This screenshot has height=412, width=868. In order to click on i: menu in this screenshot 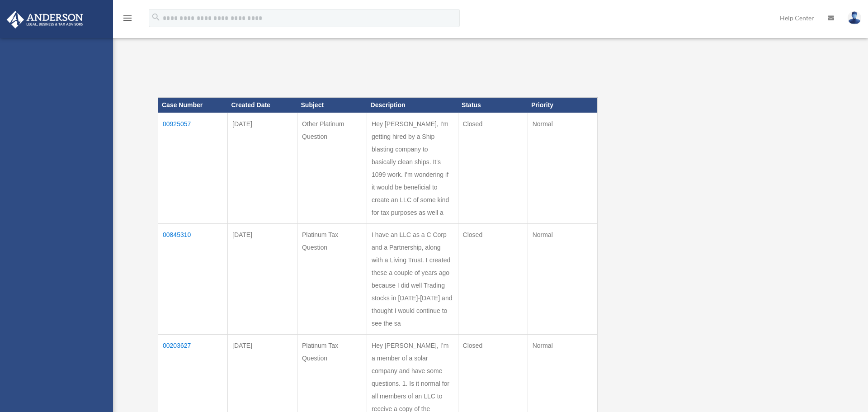, I will do `click(128, 18)`.